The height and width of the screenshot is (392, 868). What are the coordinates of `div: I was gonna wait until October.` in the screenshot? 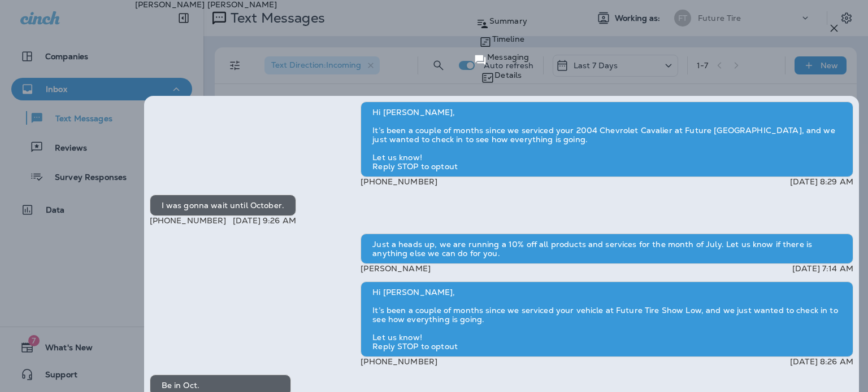 It's located at (222, 205).